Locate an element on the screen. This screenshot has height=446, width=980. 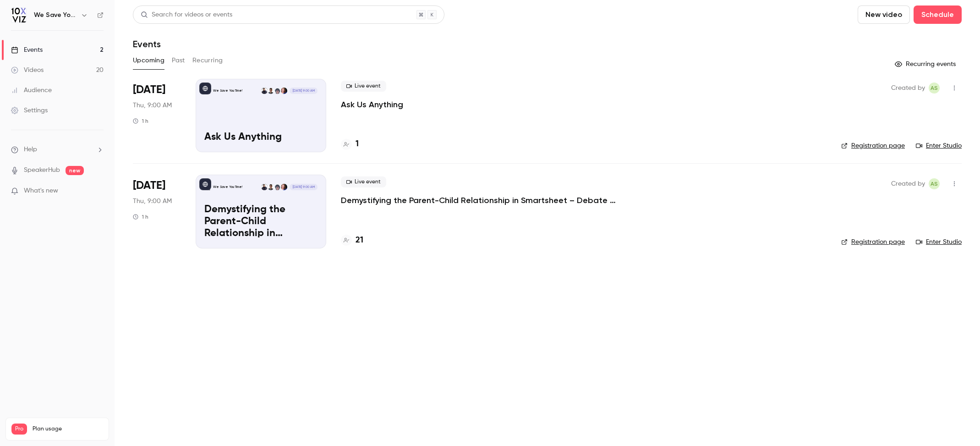
span: Help is located at coordinates (30, 149).